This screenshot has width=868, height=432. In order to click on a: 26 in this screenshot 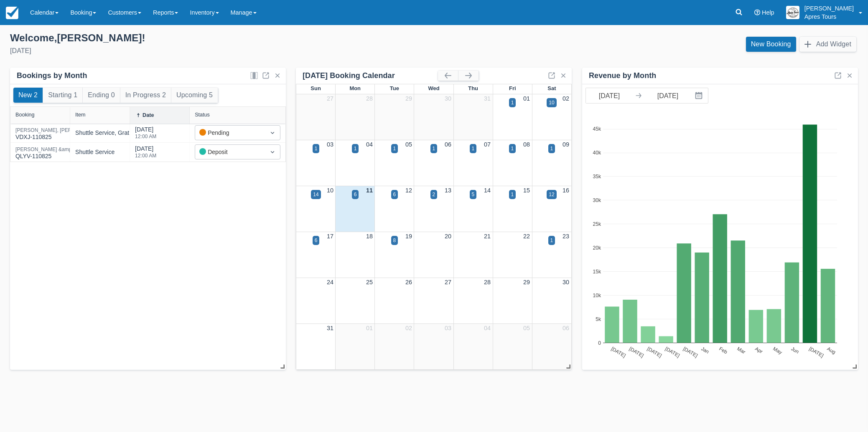, I will do `click(409, 282)`.